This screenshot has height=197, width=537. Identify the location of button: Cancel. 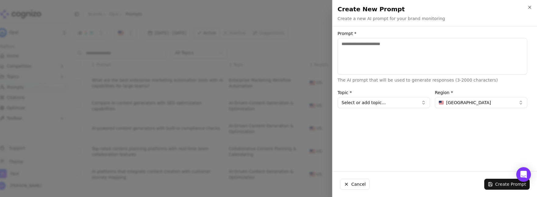
(355, 185).